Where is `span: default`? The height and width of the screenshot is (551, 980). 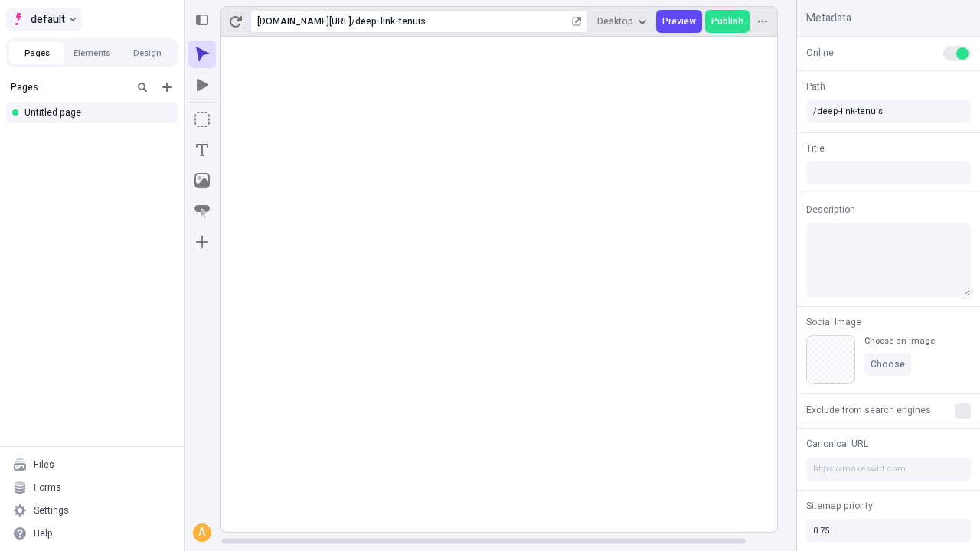
span: default is located at coordinates (48, 19).